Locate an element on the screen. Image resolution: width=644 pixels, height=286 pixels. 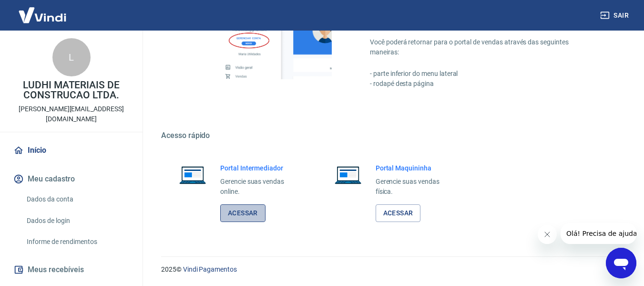
p: LUDHI MATERIAIS DE CONSTRUCAO LTDA. is located at coordinates (71, 90).